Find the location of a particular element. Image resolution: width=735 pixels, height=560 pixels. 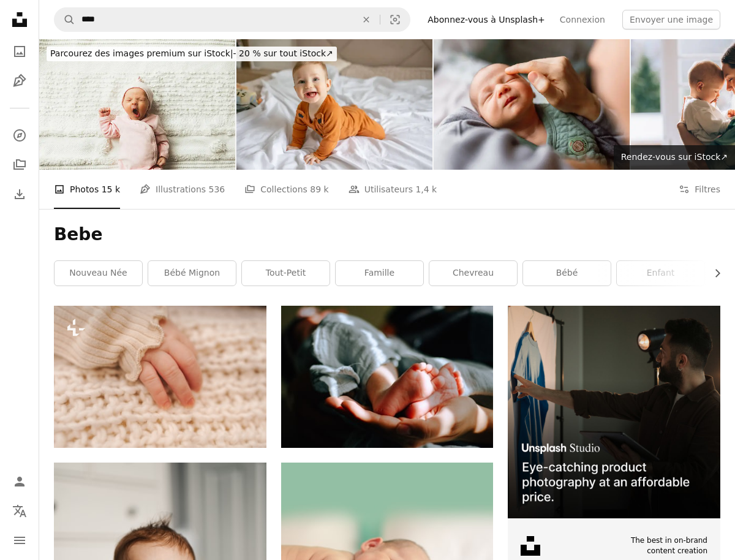

a: Collections 89 k is located at coordinates (286, 189).